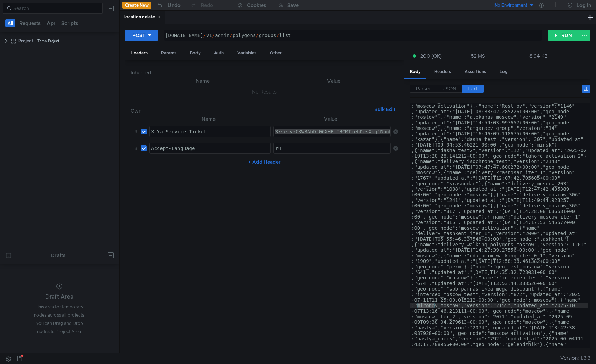  I want to click on div: Undo, so click(174, 5).